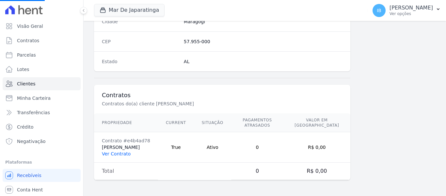 Image resolution: width=446 pixels, height=196 pixels. I want to click on td: Total, so click(126, 171).